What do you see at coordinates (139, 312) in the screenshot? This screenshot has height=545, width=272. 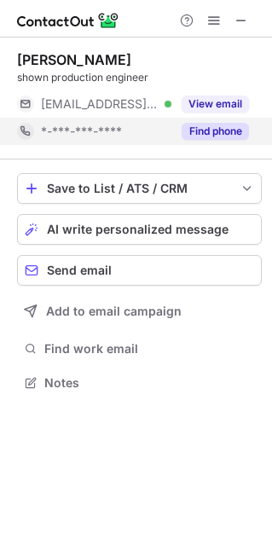 I see `button: Add to email campaign` at bounding box center [139, 312].